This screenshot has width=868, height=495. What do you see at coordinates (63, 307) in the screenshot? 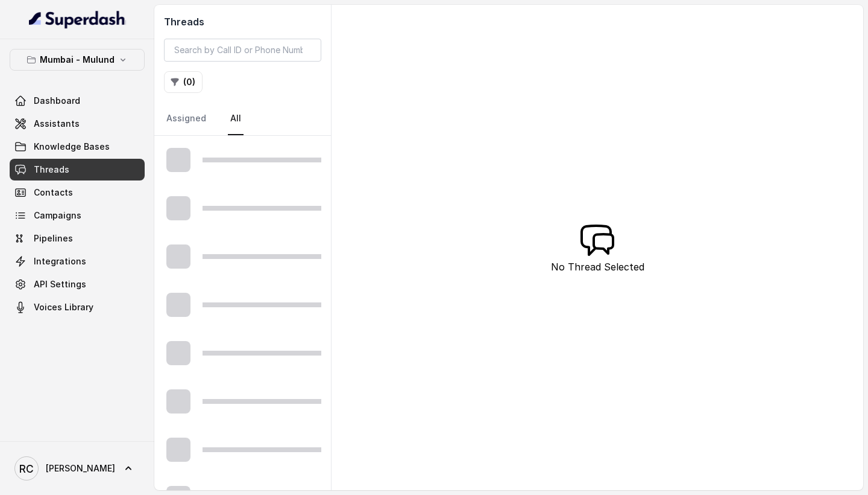
I see `span: Voices Library` at bounding box center [63, 307].